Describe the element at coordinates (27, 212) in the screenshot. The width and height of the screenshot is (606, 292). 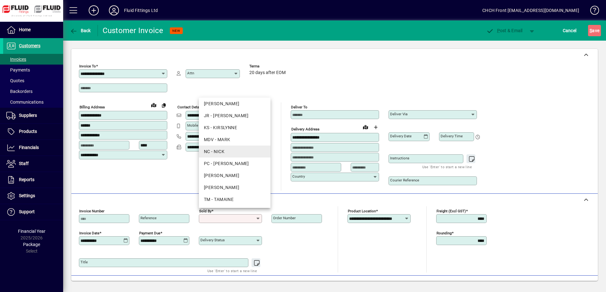
I see `span: Support` at that location.